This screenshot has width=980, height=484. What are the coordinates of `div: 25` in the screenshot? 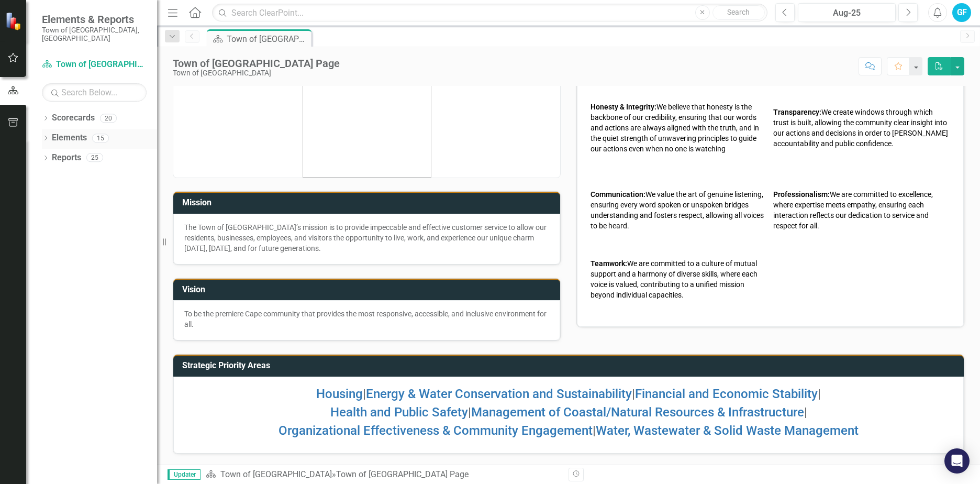 It's located at (94, 158).